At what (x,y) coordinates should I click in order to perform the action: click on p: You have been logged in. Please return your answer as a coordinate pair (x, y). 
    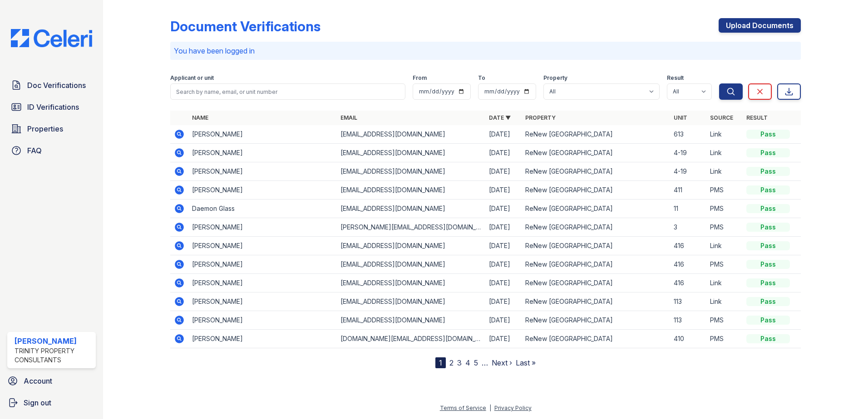
    Looking at the image, I should click on (485, 51).